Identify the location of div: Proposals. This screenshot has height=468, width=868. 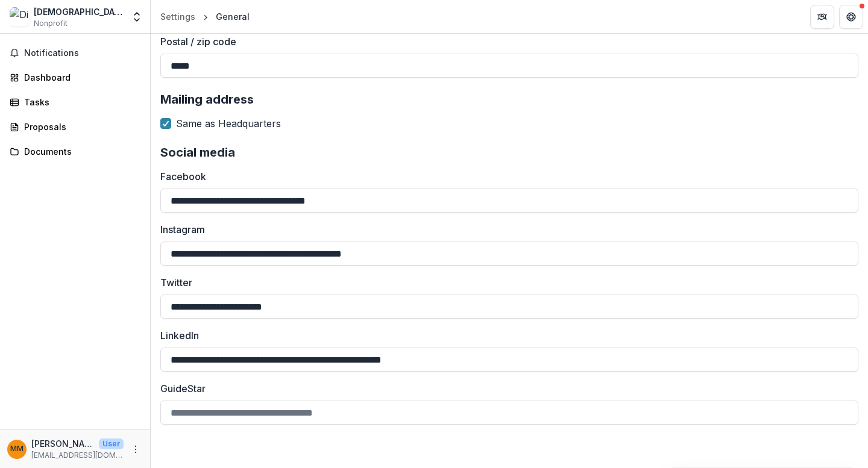
(79, 126).